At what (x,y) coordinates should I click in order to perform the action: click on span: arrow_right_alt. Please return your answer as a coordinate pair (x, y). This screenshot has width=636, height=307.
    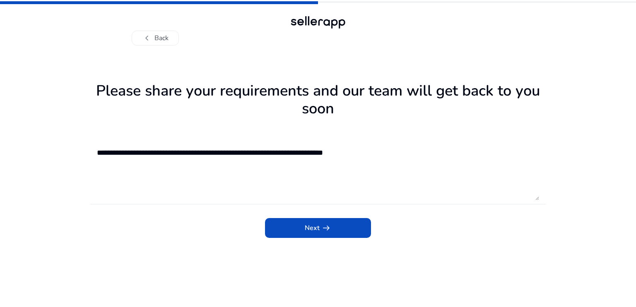
    Looking at the image, I should click on (326, 228).